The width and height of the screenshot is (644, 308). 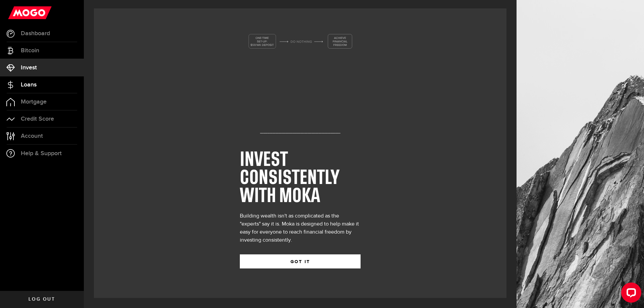 What do you see at coordinates (16, 13) in the screenshot?
I see `button: Open LiveChat chat widget` at bounding box center [16, 13].